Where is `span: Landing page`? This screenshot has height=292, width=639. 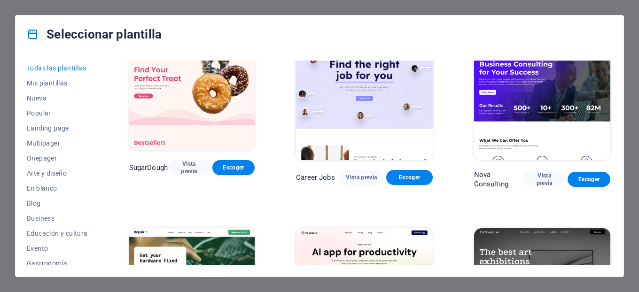
span: Landing page is located at coordinates (57, 128).